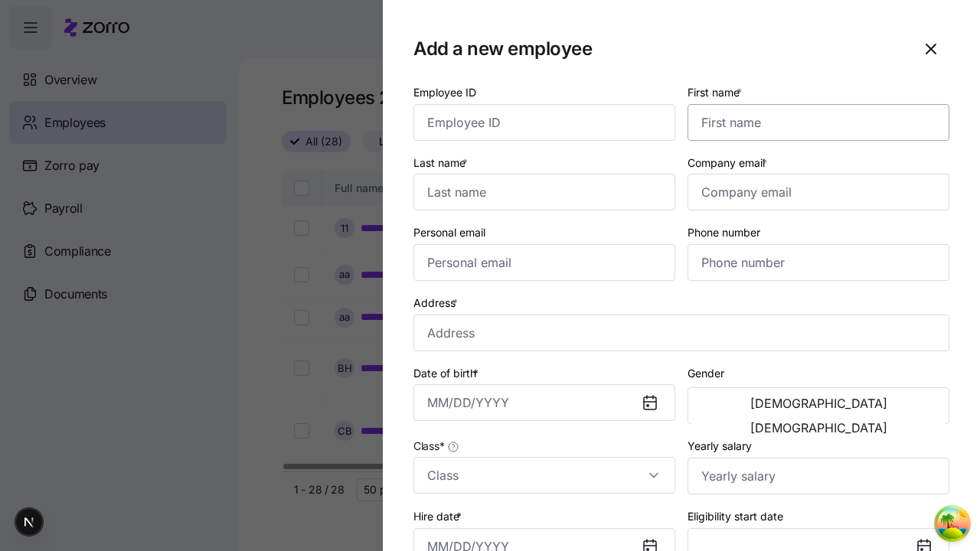 The image size is (980, 551). I want to click on input: First name, so click(818, 122).